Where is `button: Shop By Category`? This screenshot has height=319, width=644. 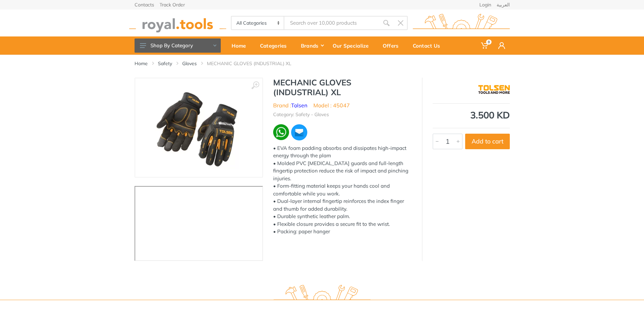
button: Shop By Category is located at coordinates (178, 45).